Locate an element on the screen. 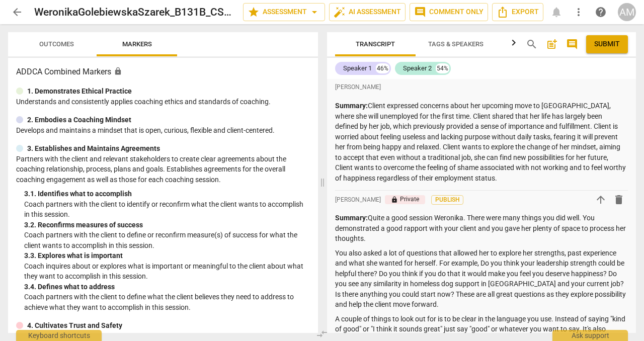 This screenshot has width=644, height=341. span: Publish is located at coordinates (447, 200).